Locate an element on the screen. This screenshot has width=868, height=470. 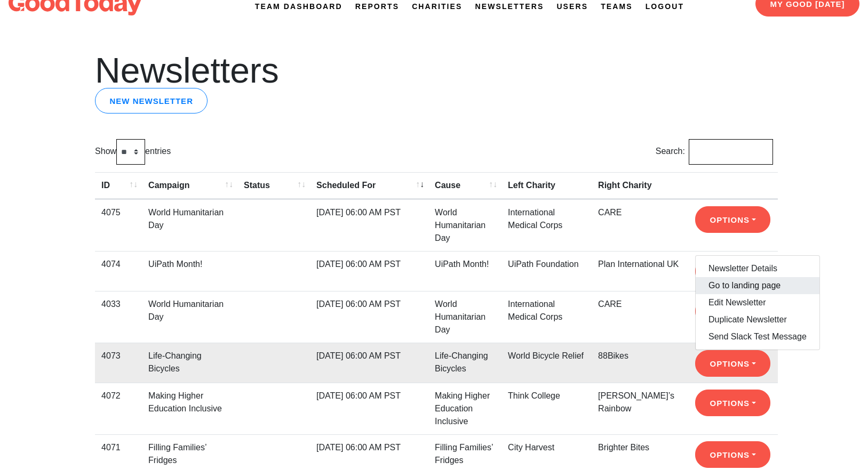
a: Send Slack Test Message is located at coordinates (758, 337).